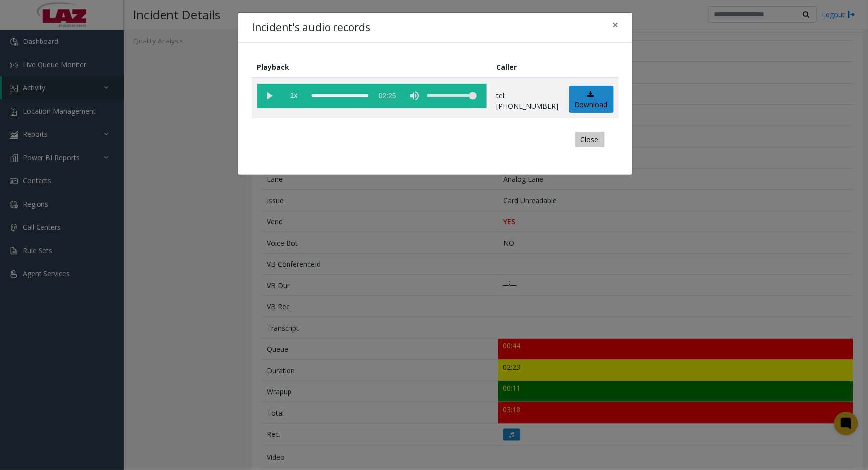 The height and width of the screenshot is (470, 868). I want to click on div: scrub bar, so click(340, 96).